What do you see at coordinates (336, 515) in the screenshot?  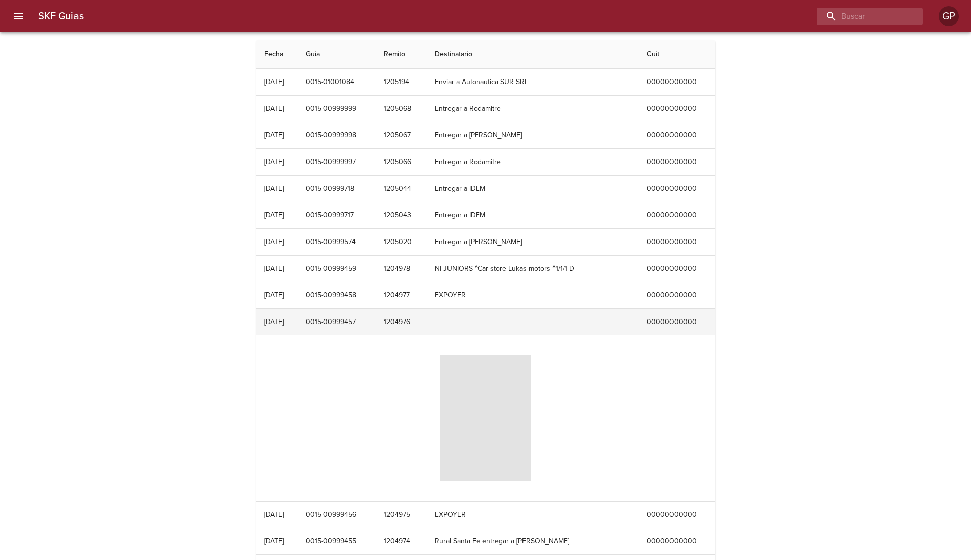 I see `td: 0015-00999456` at bounding box center [336, 515].